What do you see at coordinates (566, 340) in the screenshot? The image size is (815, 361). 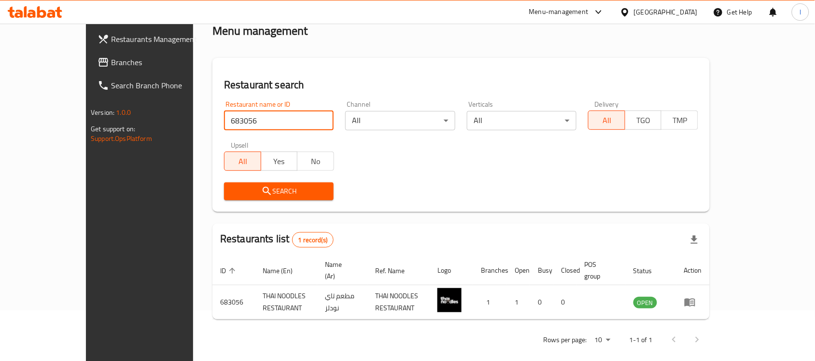 I see `p: Rows per page:` at bounding box center [566, 340].